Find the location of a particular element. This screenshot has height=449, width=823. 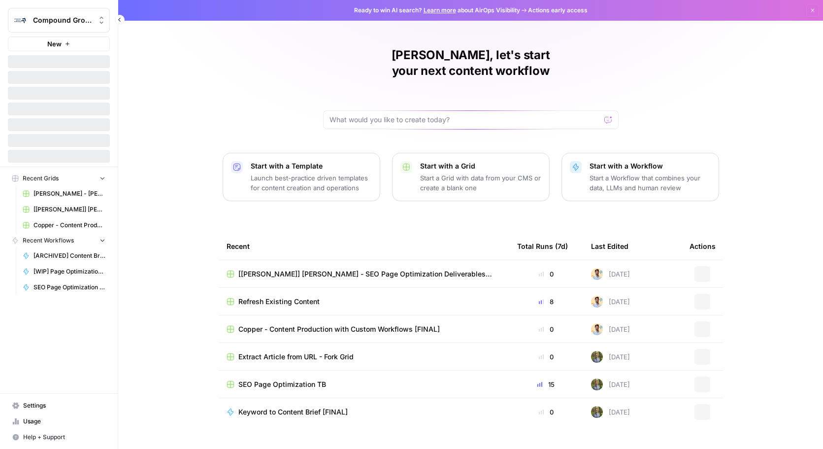

div: 15 is located at coordinates (546, 384).